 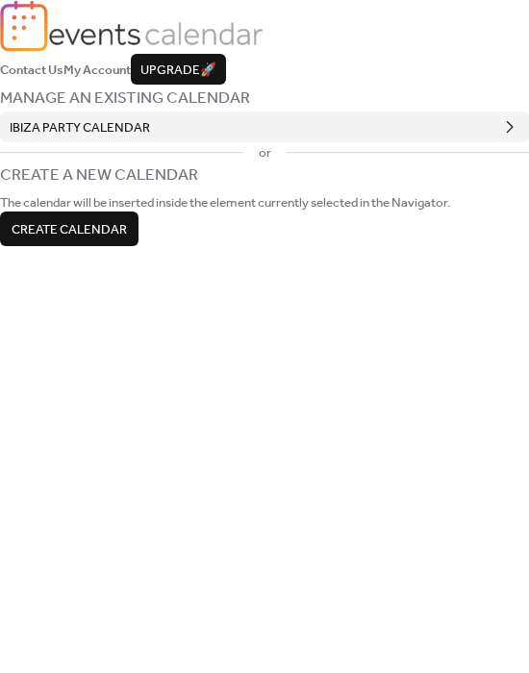 I want to click on button: Upgrade🚀, so click(x=178, y=69).